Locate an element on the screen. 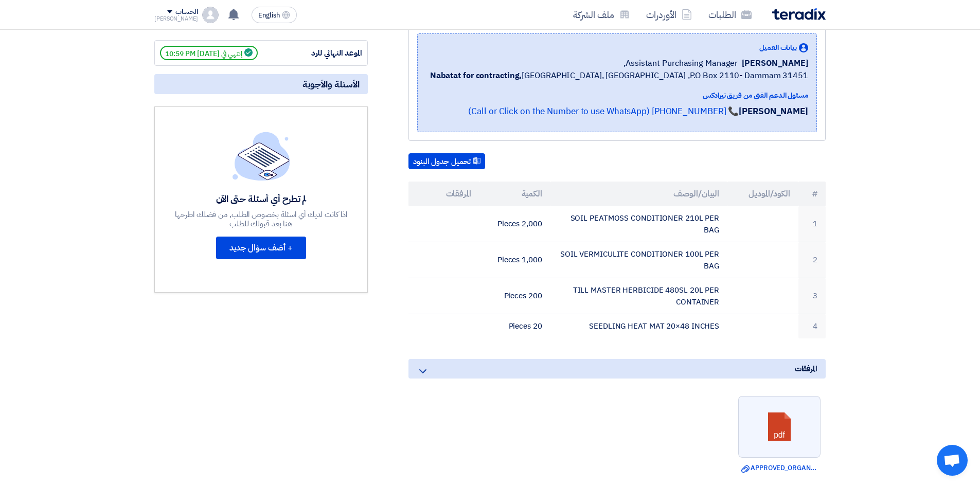 The image size is (980, 486). td: 1,000 Pieces is located at coordinates (515, 260).